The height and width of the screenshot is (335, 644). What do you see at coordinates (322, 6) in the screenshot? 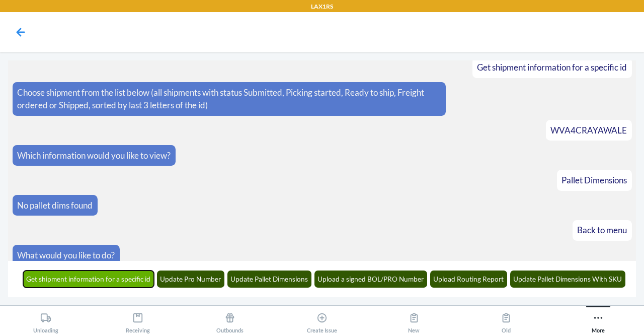
I see `p: LAX1RS` at bounding box center [322, 6].